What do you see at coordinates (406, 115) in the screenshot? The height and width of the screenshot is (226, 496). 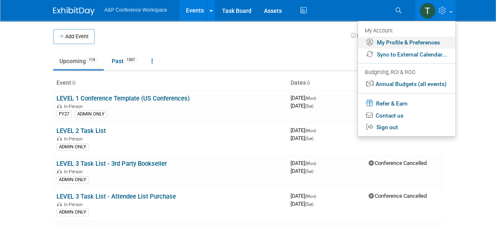 I see `a: Contact us` at bounding box center [406, 115].